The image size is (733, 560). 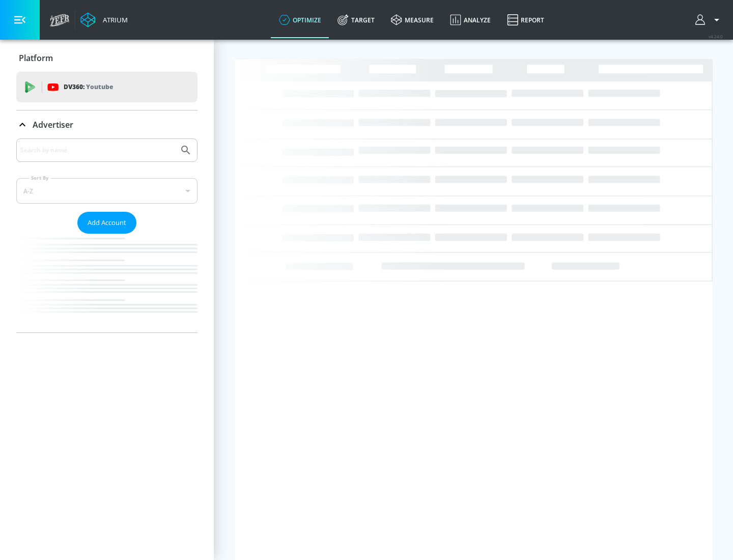 I want to click on div: A-Z, so click(x=107, y=191).